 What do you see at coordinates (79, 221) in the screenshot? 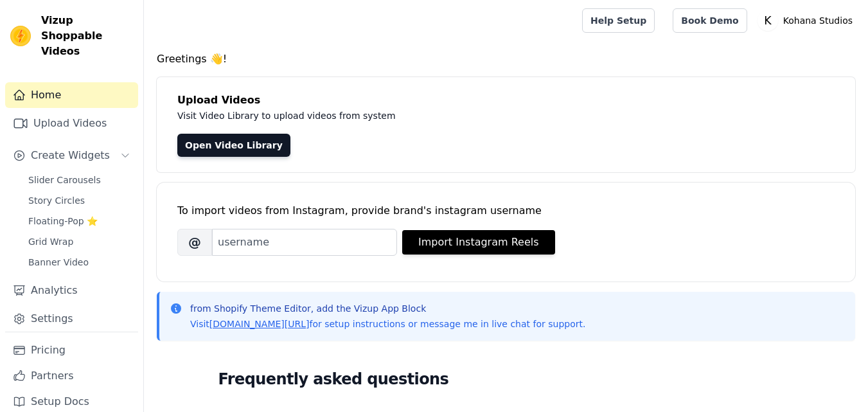
I see `a: Floating-Pop ⭐` at bounding box center [79, 221].